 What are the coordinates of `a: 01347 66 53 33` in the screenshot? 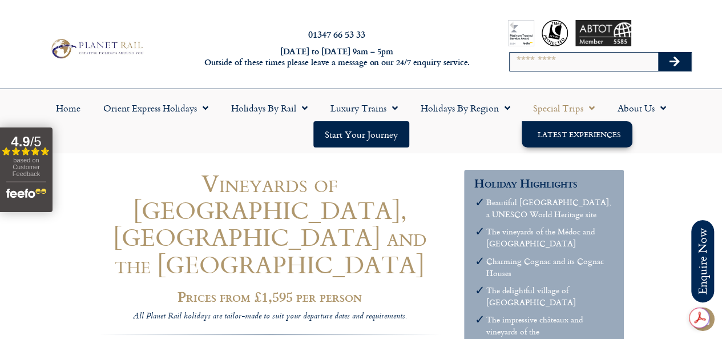 It's located at (337, 34).